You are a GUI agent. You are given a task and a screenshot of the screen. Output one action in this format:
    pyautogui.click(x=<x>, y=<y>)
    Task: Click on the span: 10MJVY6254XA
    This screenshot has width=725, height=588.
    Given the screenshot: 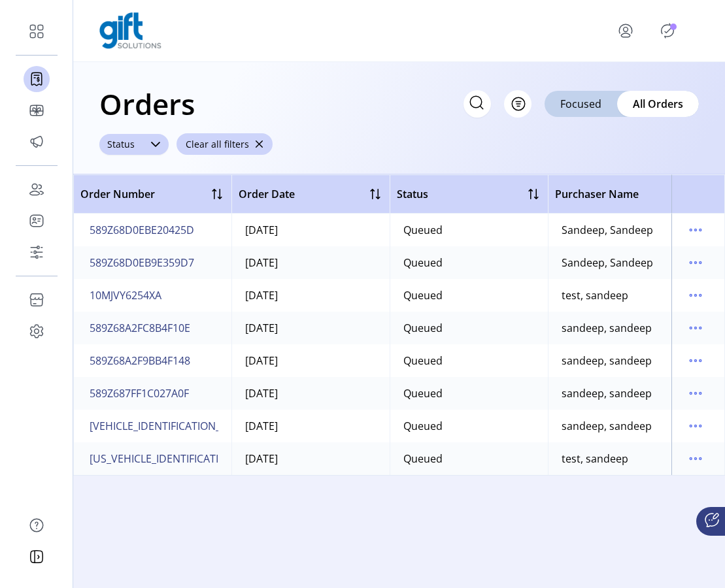 What is the action you would take?
    pyautogui.click(x=126, y=295)
    